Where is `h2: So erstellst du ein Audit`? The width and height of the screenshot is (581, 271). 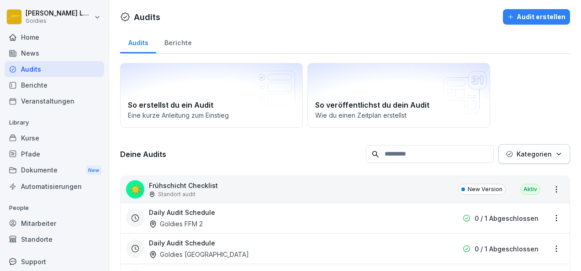 h2: So erstellst du ein Audit is located at coordinates (212, 105).